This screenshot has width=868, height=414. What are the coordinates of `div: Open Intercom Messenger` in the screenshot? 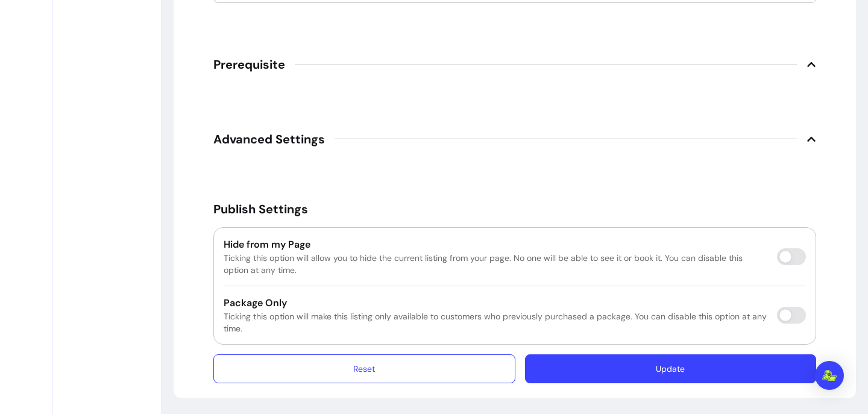 It's located at (829, 376).